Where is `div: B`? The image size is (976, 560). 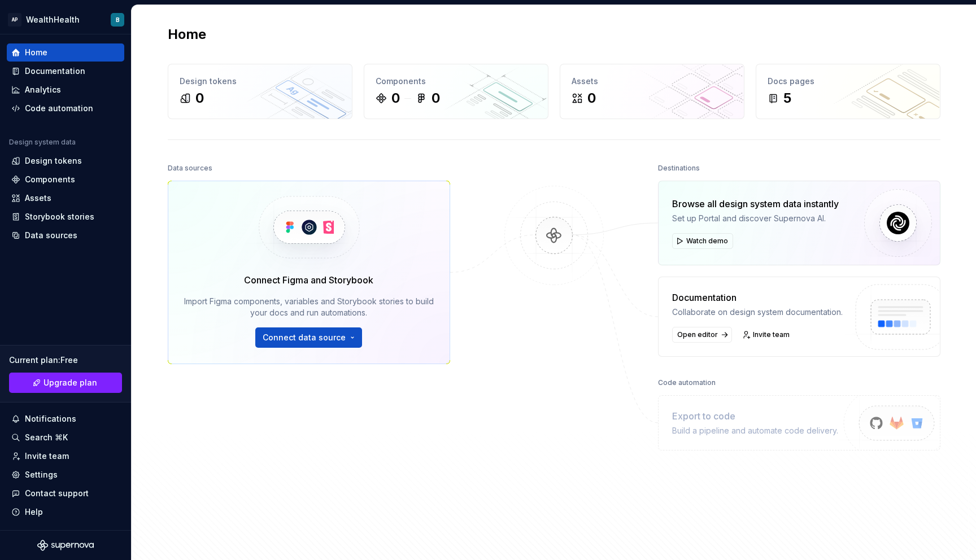 div: B is located at coordinates (117, 20).